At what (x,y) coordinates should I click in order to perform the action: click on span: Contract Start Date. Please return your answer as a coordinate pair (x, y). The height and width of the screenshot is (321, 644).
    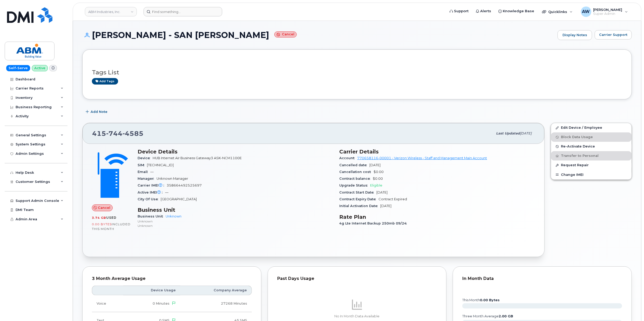
    Looking at the image, I should click on (358, 192).